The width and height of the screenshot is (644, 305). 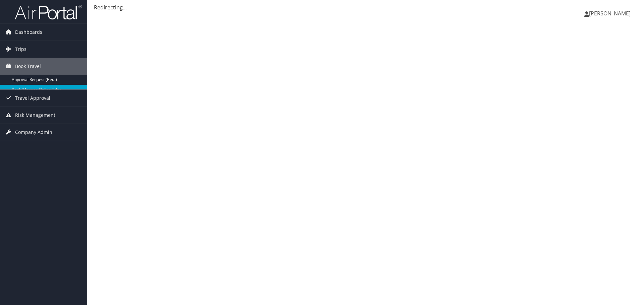 I want to click on div: Redirecting..., so click(x=366, y=8).